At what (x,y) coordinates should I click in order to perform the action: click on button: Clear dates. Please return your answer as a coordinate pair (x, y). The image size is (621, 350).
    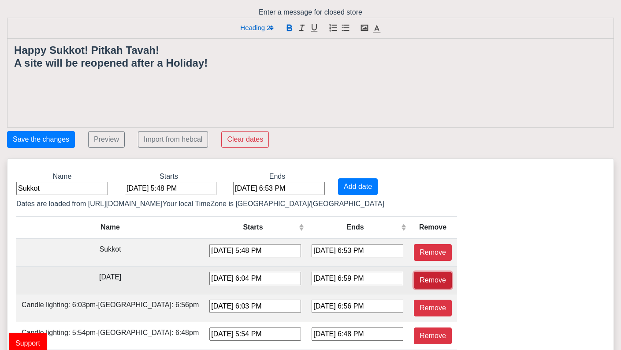
    Looking at the image, I should click on (245, 139).